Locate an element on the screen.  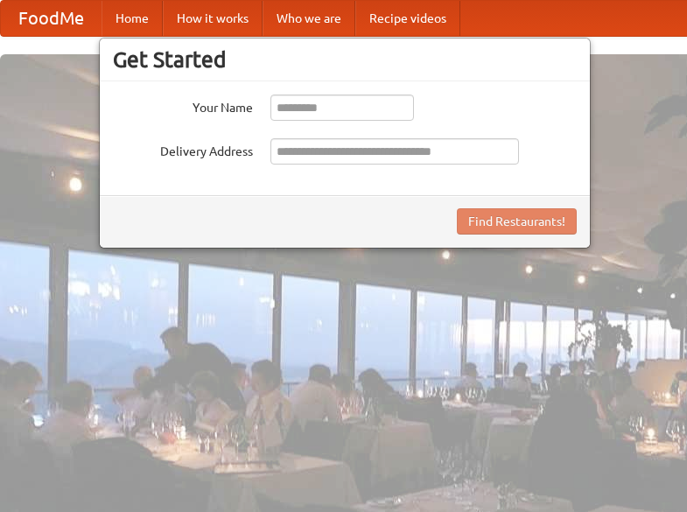
a: FoodMe is located at coordinates (51, 18).